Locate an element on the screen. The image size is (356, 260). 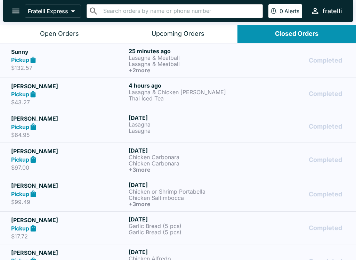
p: $43.27 is located at coordinates (69, 102).